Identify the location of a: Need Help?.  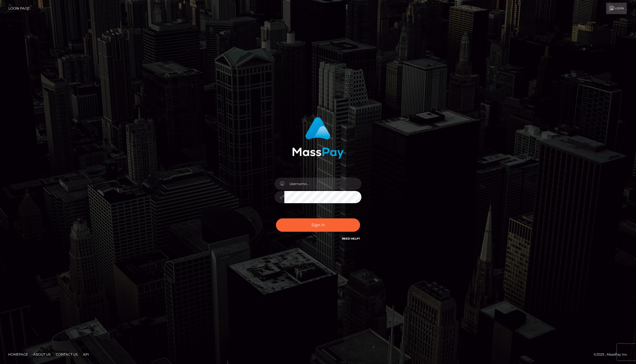
(351, 238).